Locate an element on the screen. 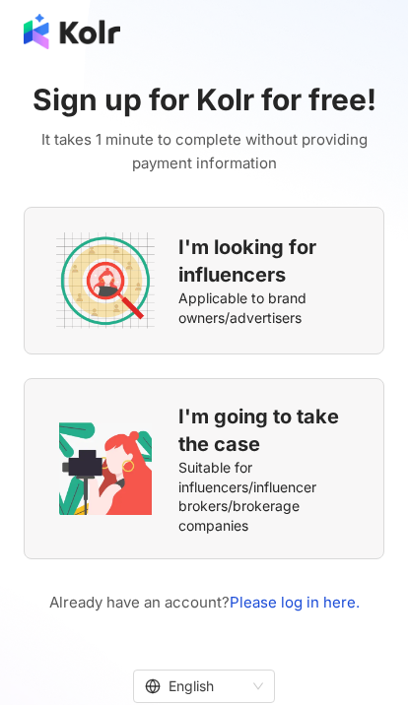 This screenshot has width=408, height=705. span: Suitable for influencers/influencer brokers/brokerage companies is located at coordinates (265, 497).